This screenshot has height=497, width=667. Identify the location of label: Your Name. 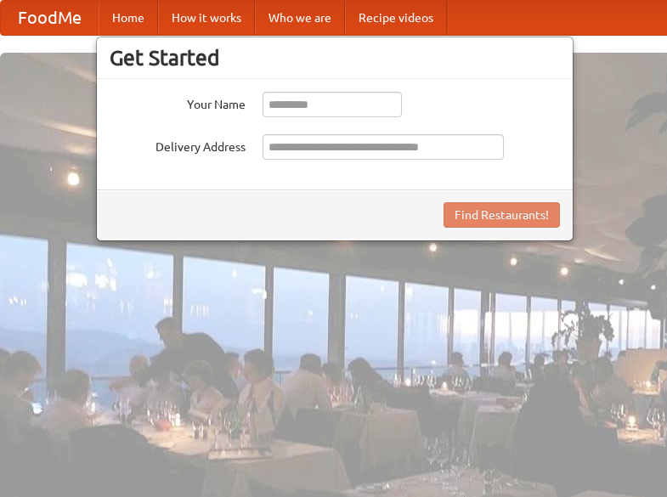
(178, 102).